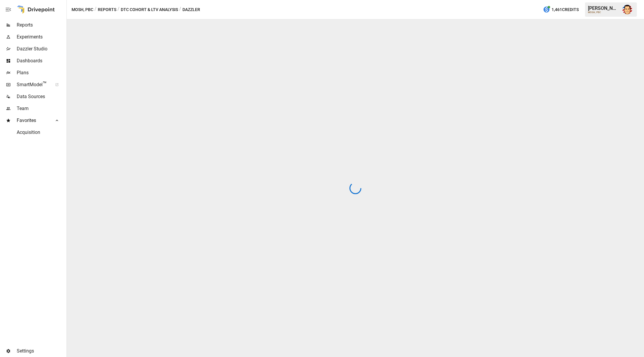 The image size is (644, 357). I want to click on span: Favorites, so click(32, 120).